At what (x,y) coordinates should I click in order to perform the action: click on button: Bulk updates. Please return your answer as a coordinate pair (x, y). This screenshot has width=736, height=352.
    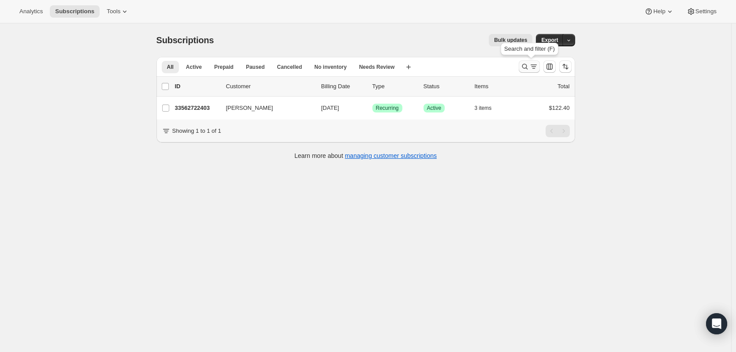
    Looking at the image, I should click on (510, 40).